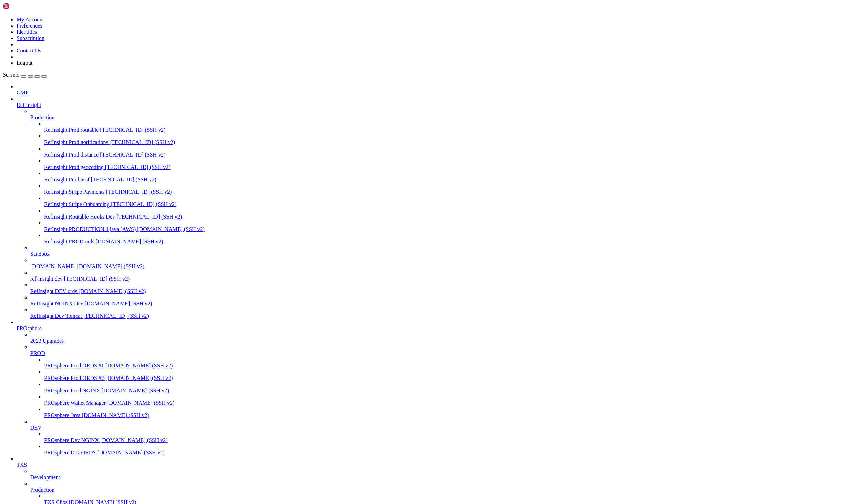 The image size is (846, 504). Describe the element at coordinates (430, 105) in the screenshot. I see `a: Ref Insight` at that location.